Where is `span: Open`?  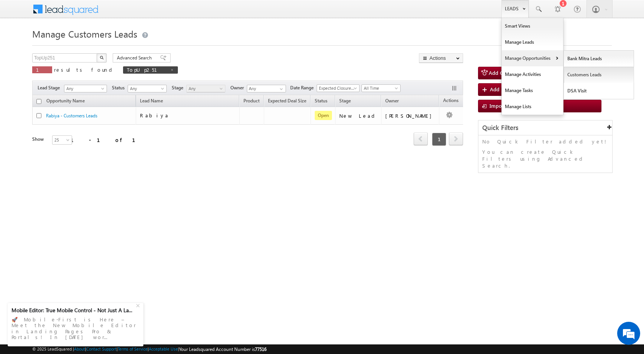 span: Open is located at coordinates (323, 115).